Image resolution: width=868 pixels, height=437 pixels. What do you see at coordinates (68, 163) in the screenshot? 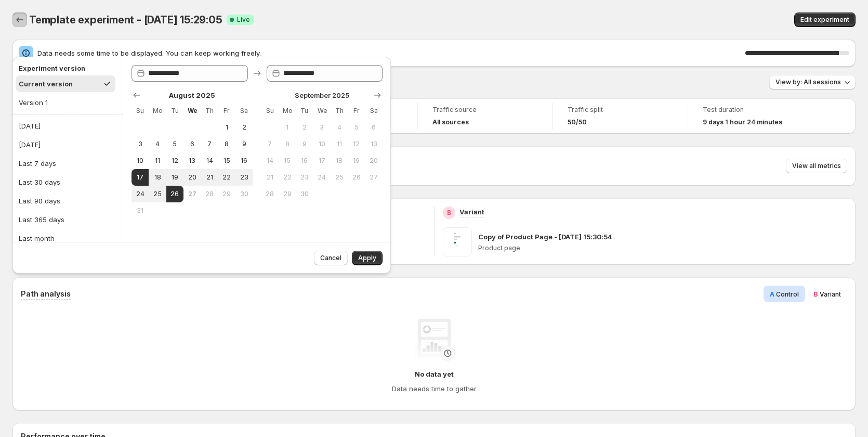
I see `button: Last 7 days` at bounding box center [68, 163].